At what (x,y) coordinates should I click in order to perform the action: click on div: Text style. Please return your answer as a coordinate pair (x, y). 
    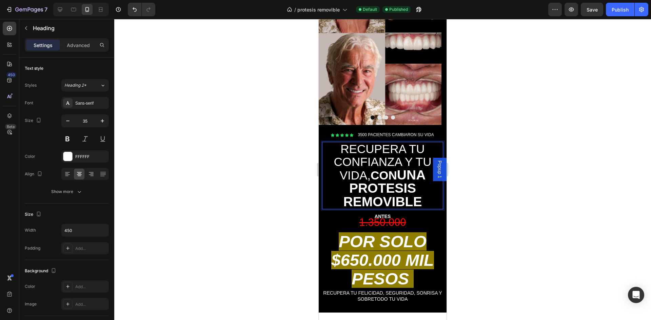
    Looking at the image, I should click on (34, 68).